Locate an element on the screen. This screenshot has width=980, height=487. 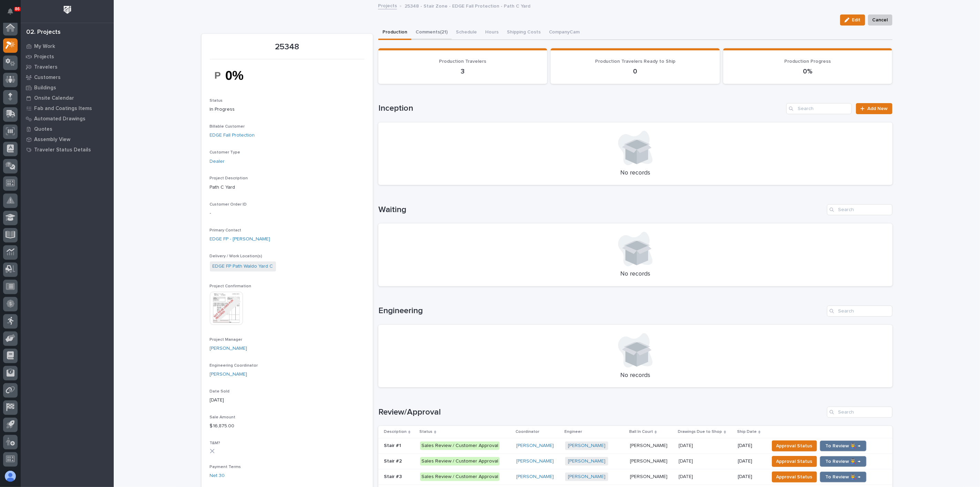
h1: Engineering is located at coordinates (601, 310).